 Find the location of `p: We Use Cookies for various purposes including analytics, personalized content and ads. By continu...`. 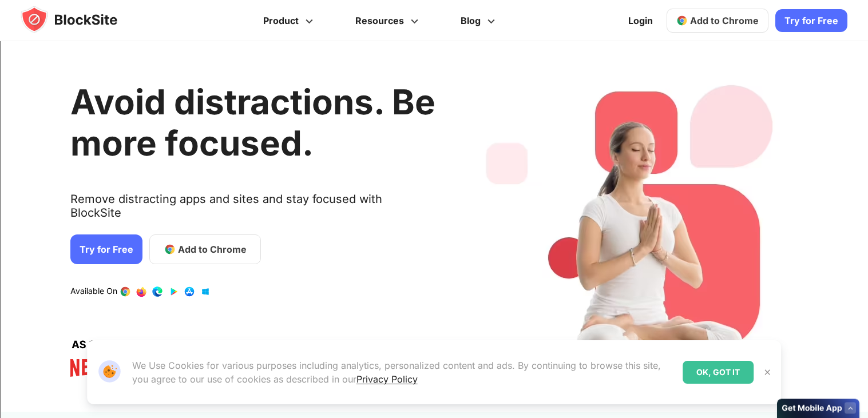

p: We Use Cookies for various purposes including analytics, personalized content and ads. By continu... is located at coordinates (403, 372).